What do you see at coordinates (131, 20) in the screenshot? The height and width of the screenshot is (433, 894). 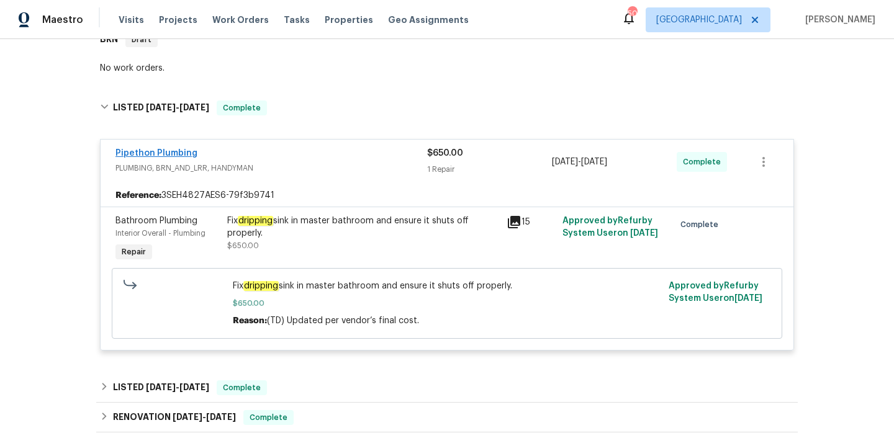 I see `span: Visits` at bounding box center [131, 20].